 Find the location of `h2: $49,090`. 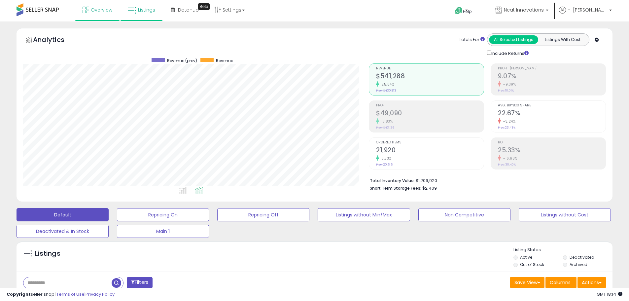

h2: $49,090 is located at coordinates (430, 114).